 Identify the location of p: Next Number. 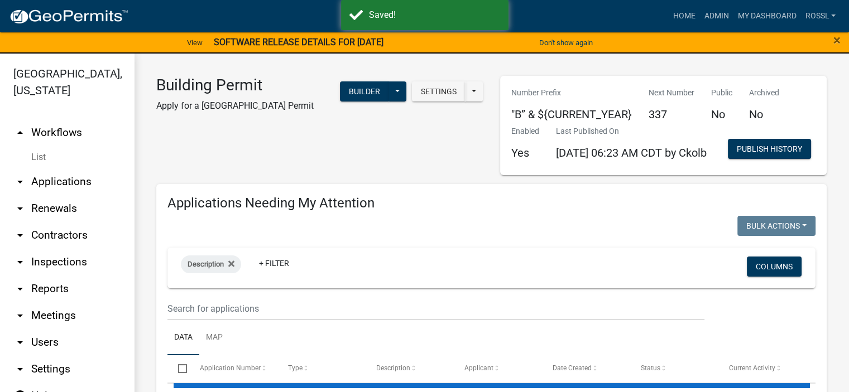
(672, 93).